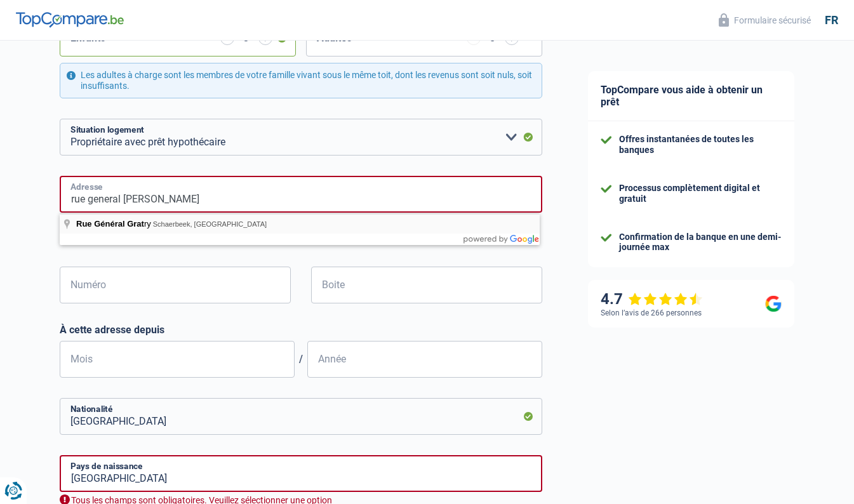 This screenshot has width=854, height=504. What do you see at coordinates (690, 96) in the screenshot?
I see `div: TopCompare vous aide à obtenir un prêt` at bounding box center [690, 96].